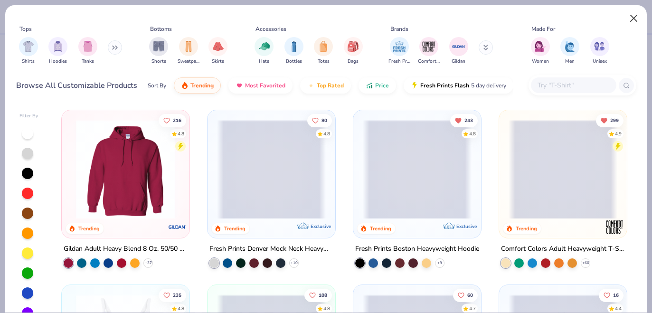  I want to click on button: Top Rated, so click(325, 86).